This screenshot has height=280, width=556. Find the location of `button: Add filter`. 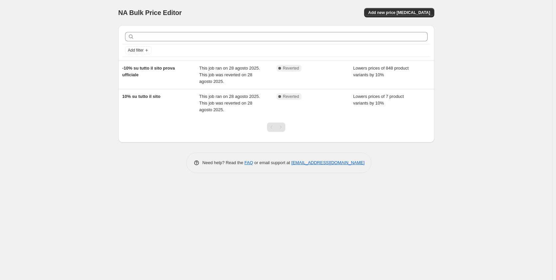

button: Add filter is located at coordinates (138, 50).